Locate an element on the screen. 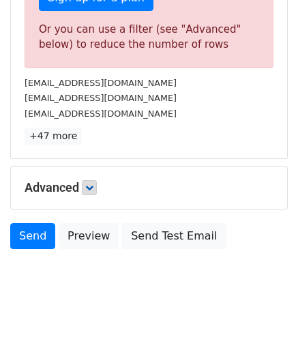 The height and width of the screenshot is (361, 298). div: Chat Widget is located at coordinates (264, 328).